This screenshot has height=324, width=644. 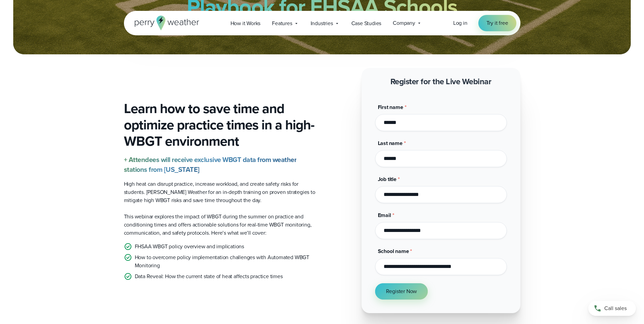 I want to click on span: Try it free, so click(x=497, y=23).